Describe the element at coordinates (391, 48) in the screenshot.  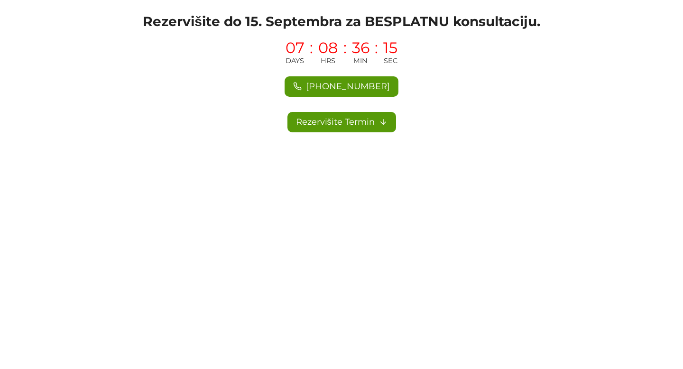
I see `span: 15` at that location.